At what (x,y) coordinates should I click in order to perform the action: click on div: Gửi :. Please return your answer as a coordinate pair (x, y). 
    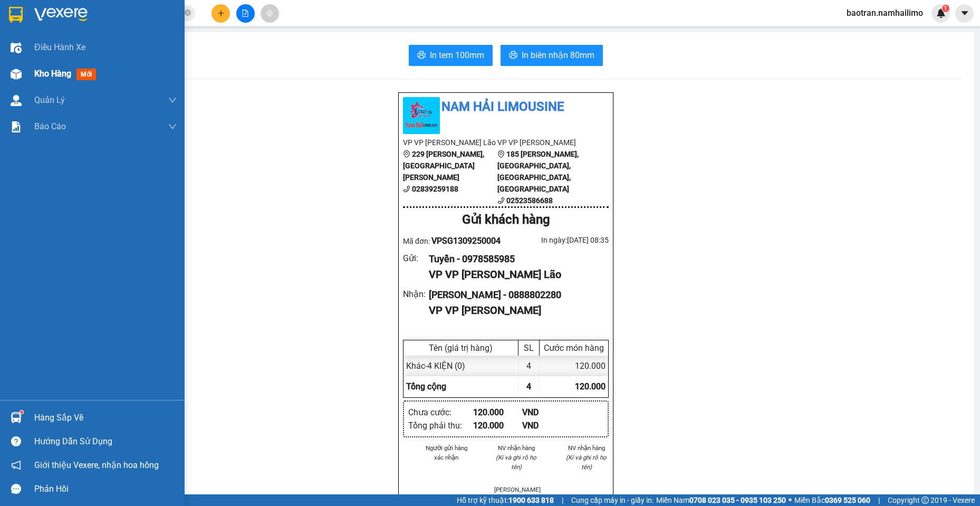
    Looking at the image, I should click on (416, 258).